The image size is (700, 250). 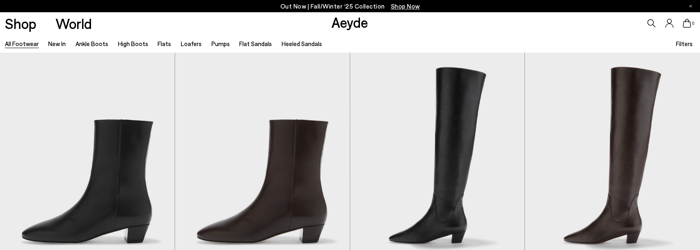 I want to click on a: World, so click(x=73, y=23).